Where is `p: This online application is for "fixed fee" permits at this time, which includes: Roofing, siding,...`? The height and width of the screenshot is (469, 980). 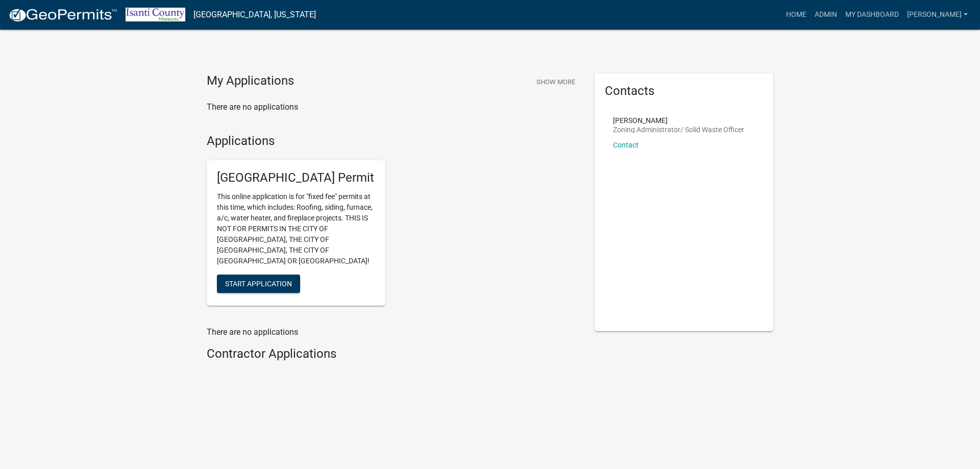
p: This online application is for "fixed fee" permits at this time, which includes: Roofing, siding,... is located at coordinates (296, 229).